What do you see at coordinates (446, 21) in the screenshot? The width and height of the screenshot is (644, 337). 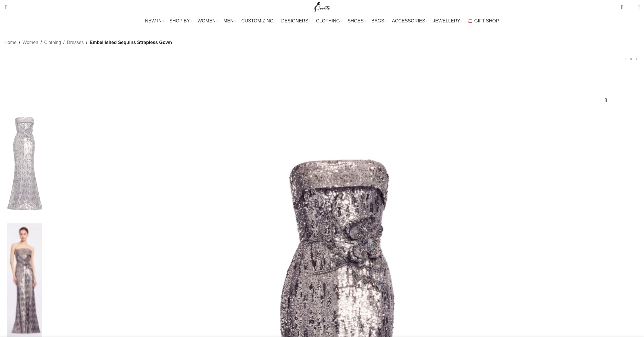 I see `span: JEWELLERY` at bounding box center [446, 21].